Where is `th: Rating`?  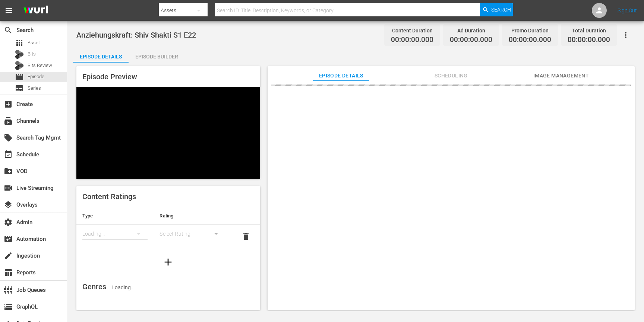 th: Rating is located at coordinates (192, 216).